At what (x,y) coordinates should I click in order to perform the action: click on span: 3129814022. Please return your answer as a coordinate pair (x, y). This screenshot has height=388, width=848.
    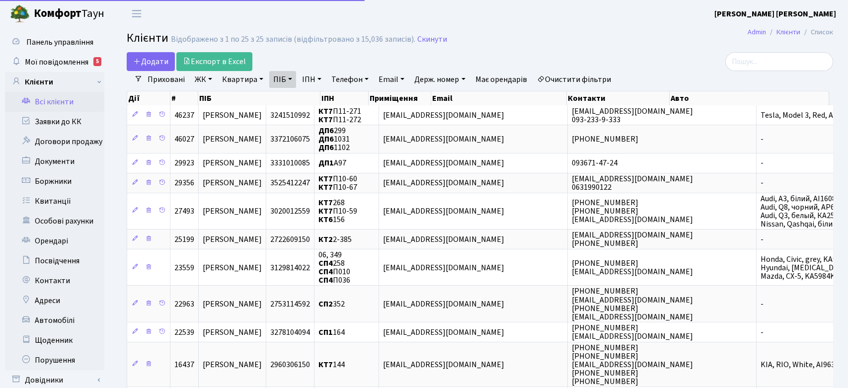
    Looking at the image, I should click on (290, 268).